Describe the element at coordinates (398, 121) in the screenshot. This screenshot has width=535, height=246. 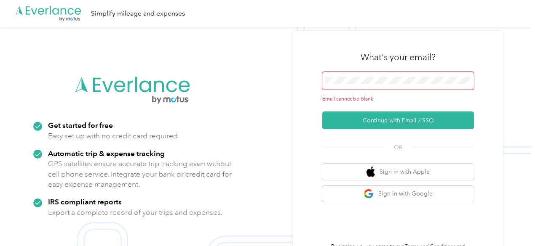
I see `button: Continue with Email / SSO` at that location.